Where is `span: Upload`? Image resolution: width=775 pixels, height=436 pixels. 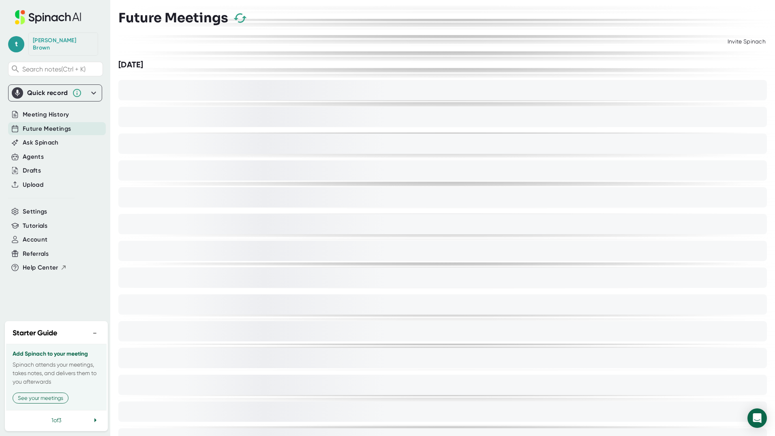
span: Upload is located at coordinates (33, 185).